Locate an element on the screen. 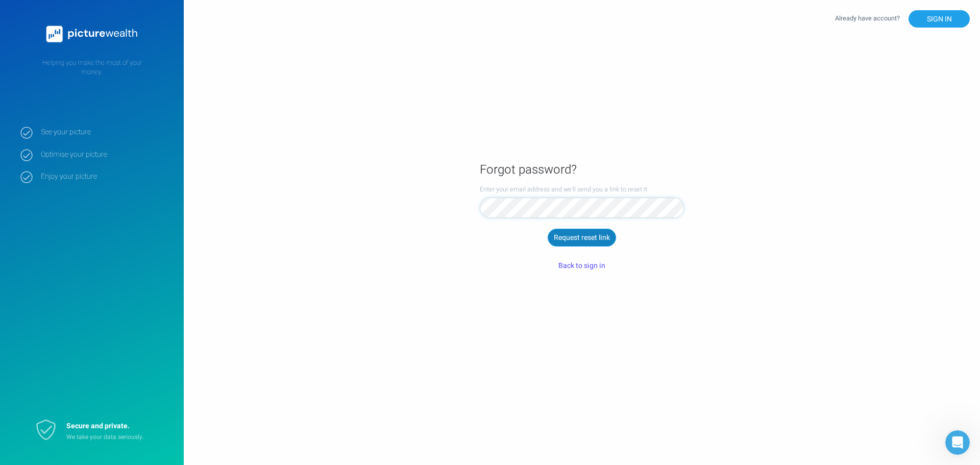  strong: See your picture is located at coordinates (105, 132).